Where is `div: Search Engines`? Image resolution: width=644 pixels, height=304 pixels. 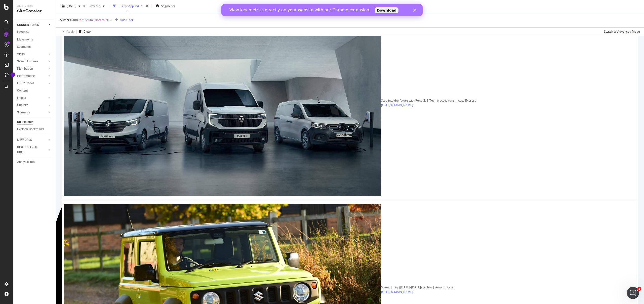 div: Search Engines is located at coordinates (27, 61).